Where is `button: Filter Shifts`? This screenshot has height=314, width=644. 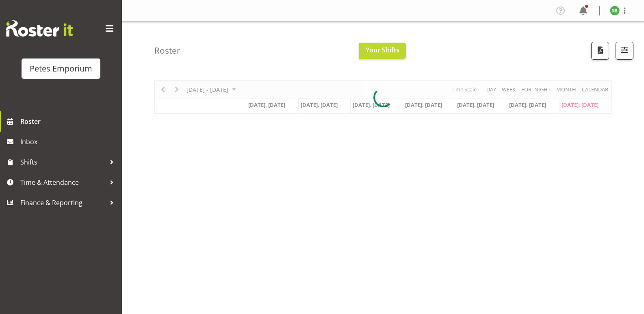
button: Filter Shifts is located at coordinates (625, 51).